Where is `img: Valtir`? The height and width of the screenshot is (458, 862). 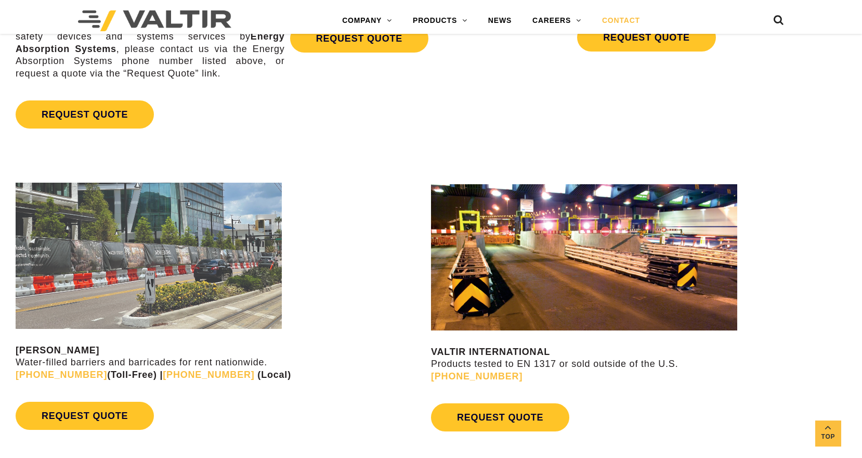
img: Valtir is located at coordinates (154, 21).